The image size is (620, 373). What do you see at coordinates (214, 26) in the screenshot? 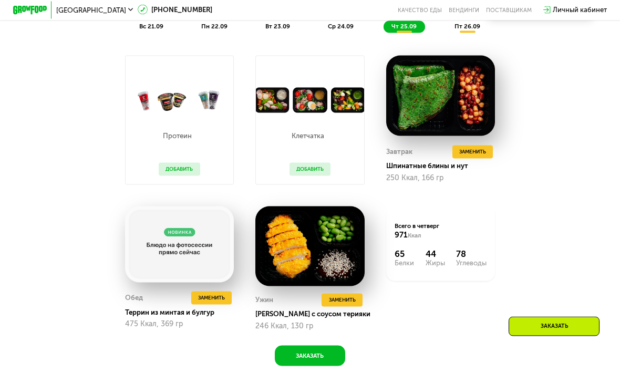
I see `span: пн 22.09` at bounding box center [214, 26].